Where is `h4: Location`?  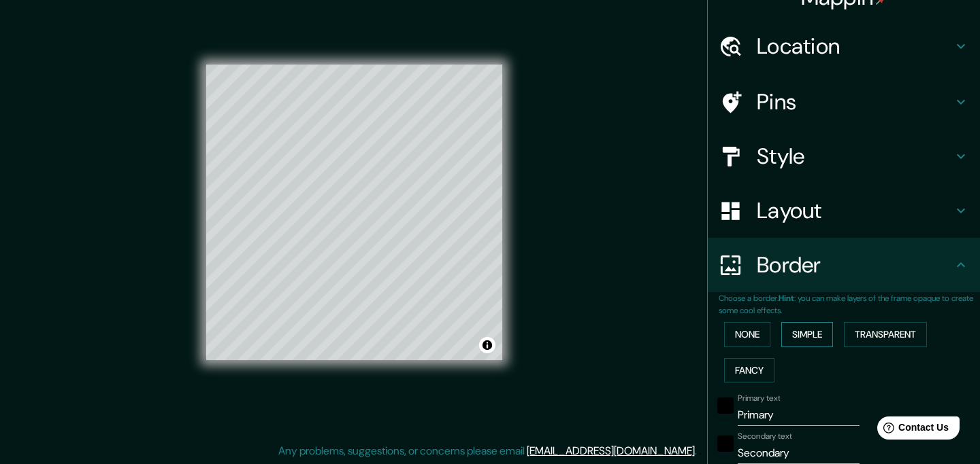 h4: Location is located at coordinates (855, 46).